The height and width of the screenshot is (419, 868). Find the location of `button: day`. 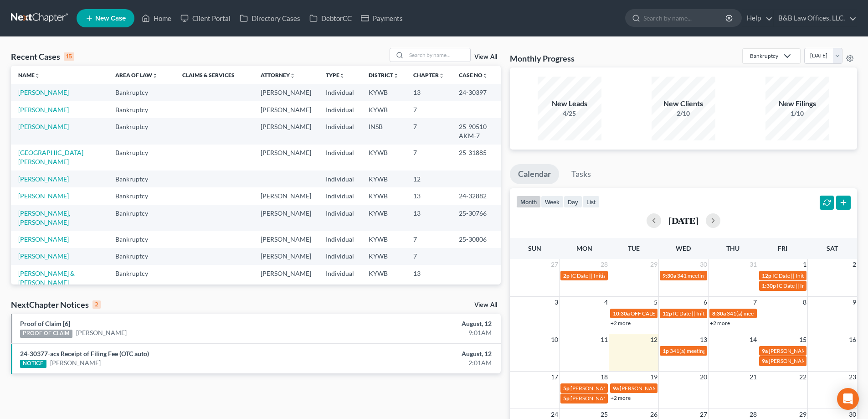

button: day is located at coordinates (573, 201).